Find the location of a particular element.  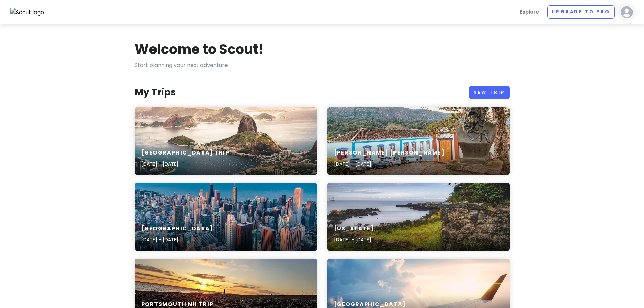

h1: Welcome to Scout! is located at coordinates (199, 50).